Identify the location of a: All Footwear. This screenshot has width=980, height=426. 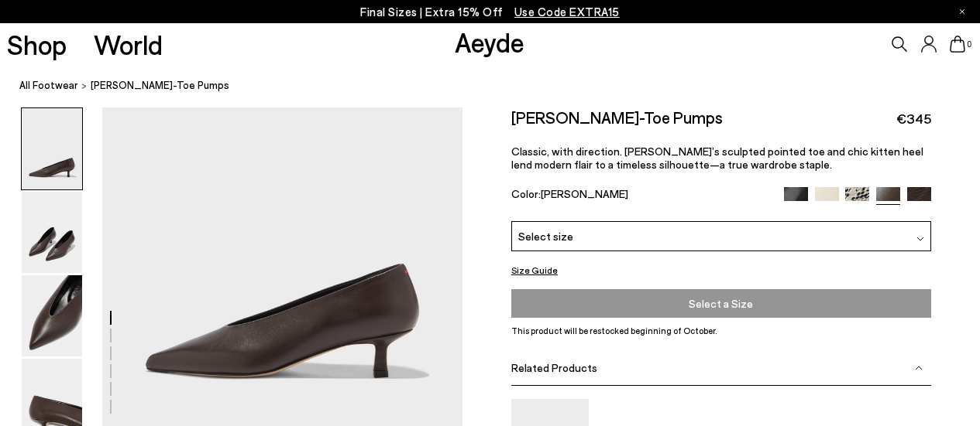
(49, 85).